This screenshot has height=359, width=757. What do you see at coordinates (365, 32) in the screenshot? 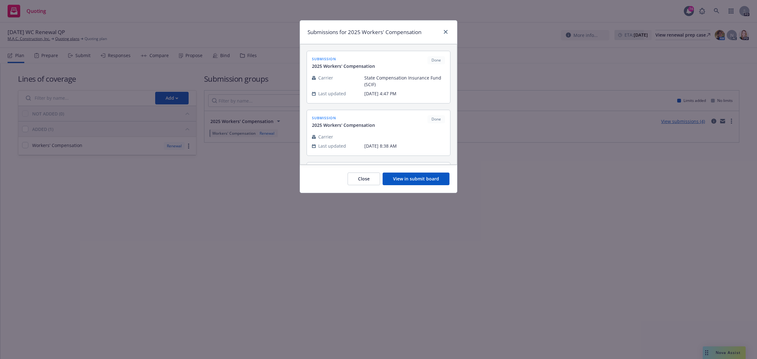
I see `h1: Submissions for 2025 Workers' Compensation` at bounding box center [365, 32].